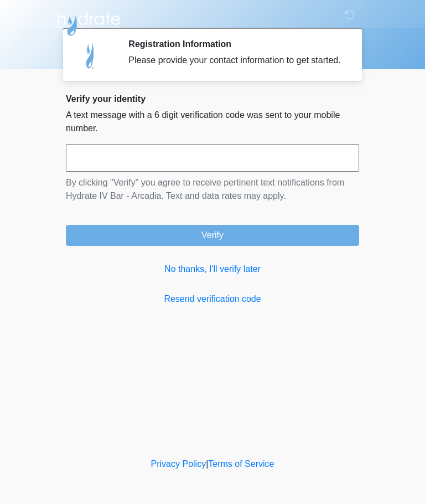 This screenshot has height=504, width=425. Describe the element at coordinates (89, 22) in the screenshot. I see `img: Hydrate IV Bar - Arcadia Logo` at that location.